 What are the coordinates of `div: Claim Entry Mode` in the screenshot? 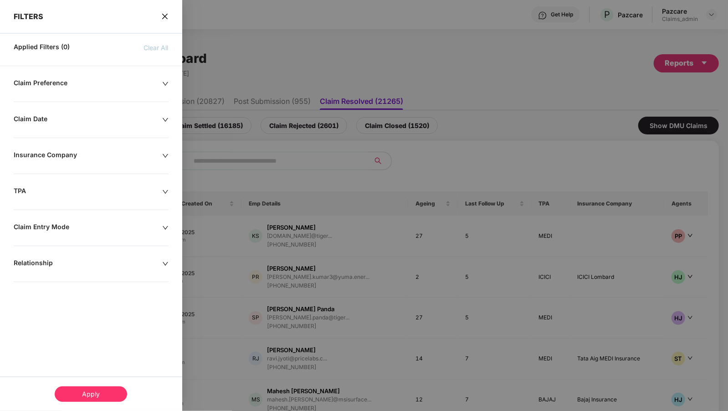 It's located at (88, 228).